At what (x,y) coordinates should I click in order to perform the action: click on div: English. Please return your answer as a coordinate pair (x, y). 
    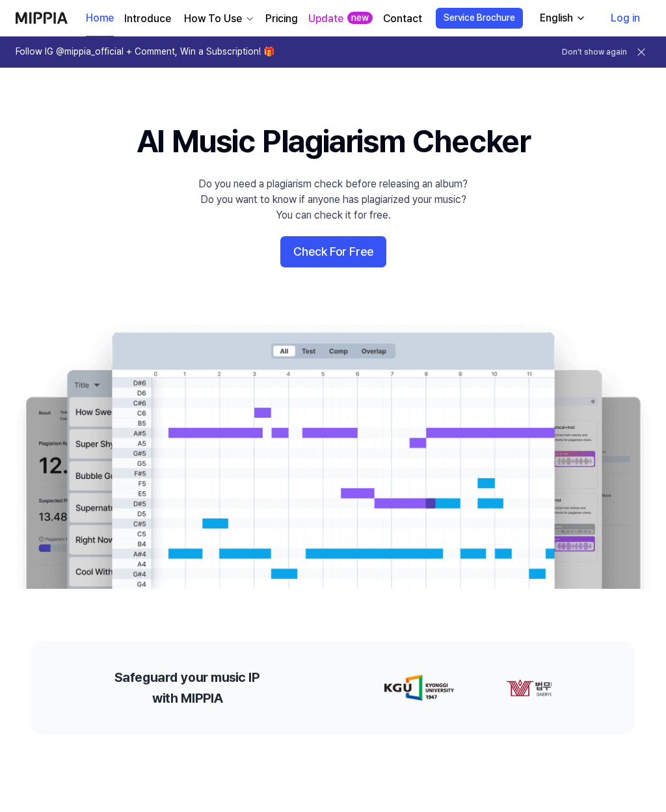
    Looking at the image, I should click on (556, 18).